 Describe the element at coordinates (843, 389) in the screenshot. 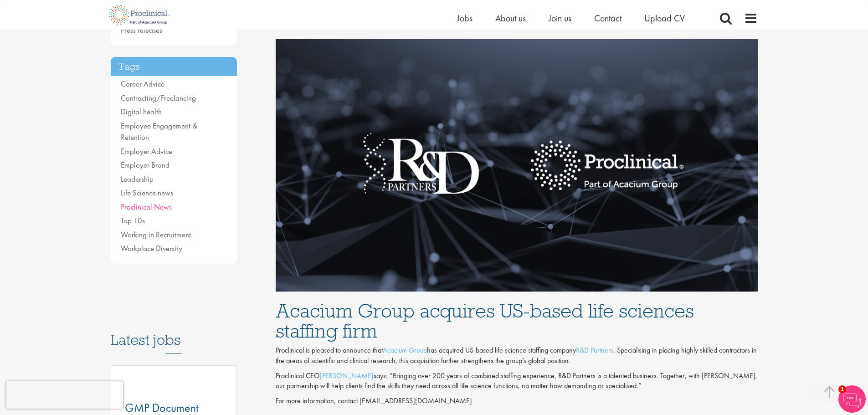

I see `span: 1` at that location.